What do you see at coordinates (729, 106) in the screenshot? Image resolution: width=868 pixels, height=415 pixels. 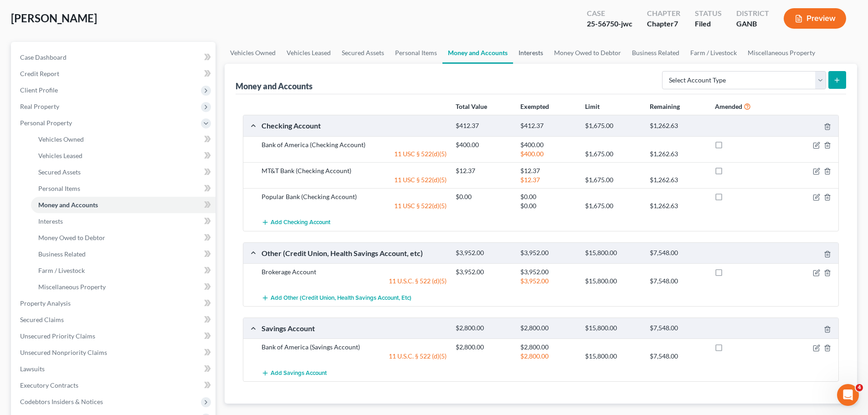 I see `strong: Amended` at bounding box center [729, 106].